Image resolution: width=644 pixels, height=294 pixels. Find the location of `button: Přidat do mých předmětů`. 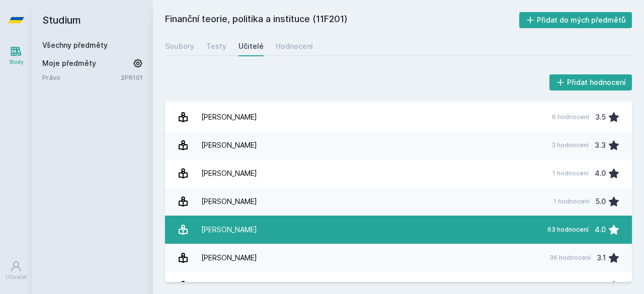

button: Přidat do mých předmětů is located at coordinates (575, 20).